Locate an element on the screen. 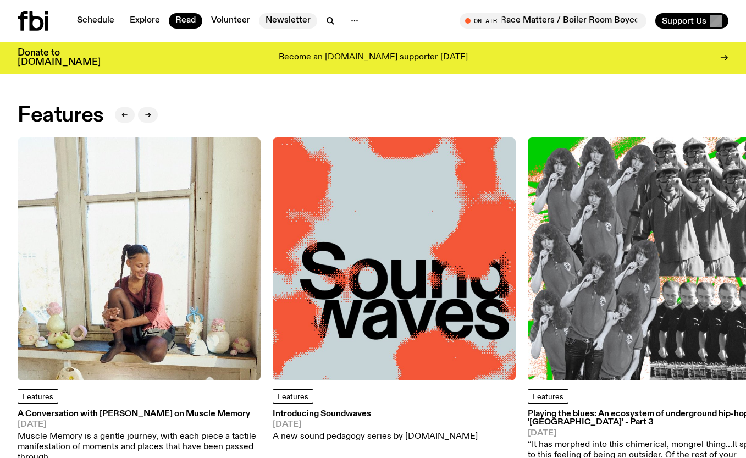  h2: Features is located at coordinates (60, 115).